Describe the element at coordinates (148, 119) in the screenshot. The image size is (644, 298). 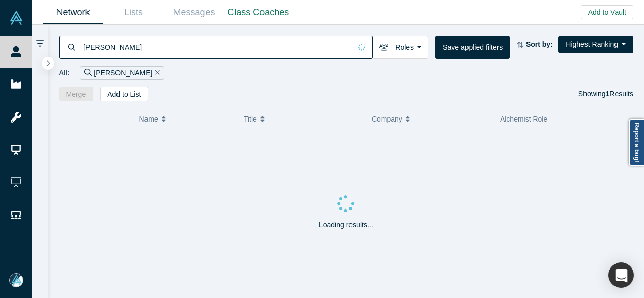
I see `span: Name` at that location.